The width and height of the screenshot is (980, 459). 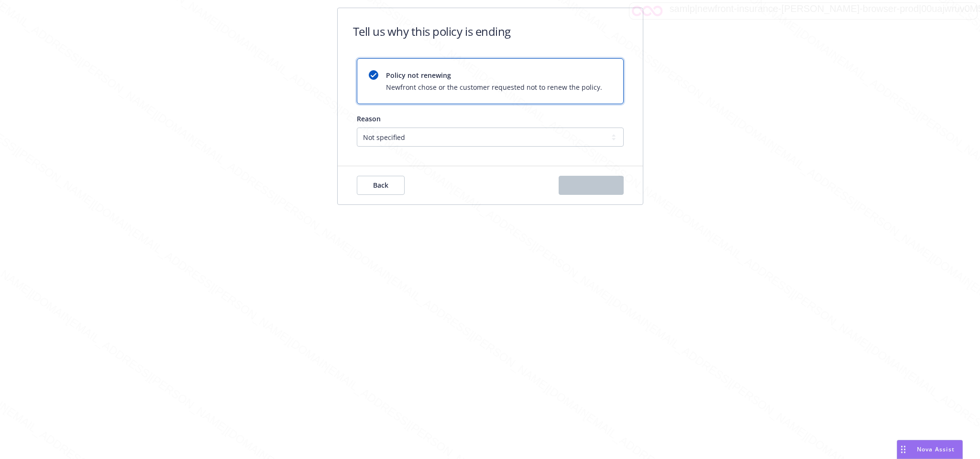 What do you see at coordinates (930, 450) in the screenshot?
I see `button: Nova Assist` at bounding box center [930, 450].